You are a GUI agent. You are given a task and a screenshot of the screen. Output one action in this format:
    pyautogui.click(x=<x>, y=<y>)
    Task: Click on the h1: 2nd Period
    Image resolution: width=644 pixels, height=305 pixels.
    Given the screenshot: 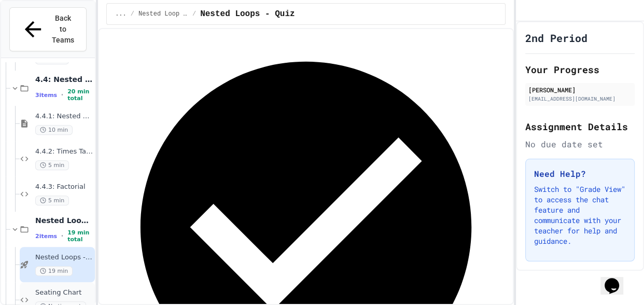 What is the action you would take?
    pyautogui.click(x=556, y=38)
    